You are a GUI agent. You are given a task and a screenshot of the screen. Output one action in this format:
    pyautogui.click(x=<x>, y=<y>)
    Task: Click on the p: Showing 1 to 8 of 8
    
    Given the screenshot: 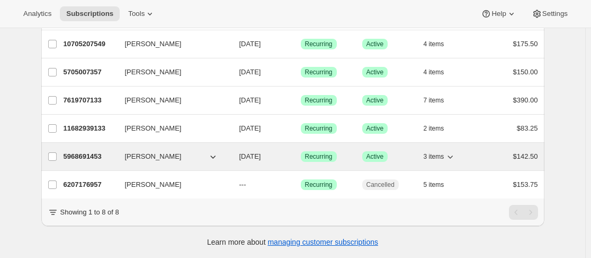 What is the action you would take?
    pyautogui.click(x=90, y=212)
    